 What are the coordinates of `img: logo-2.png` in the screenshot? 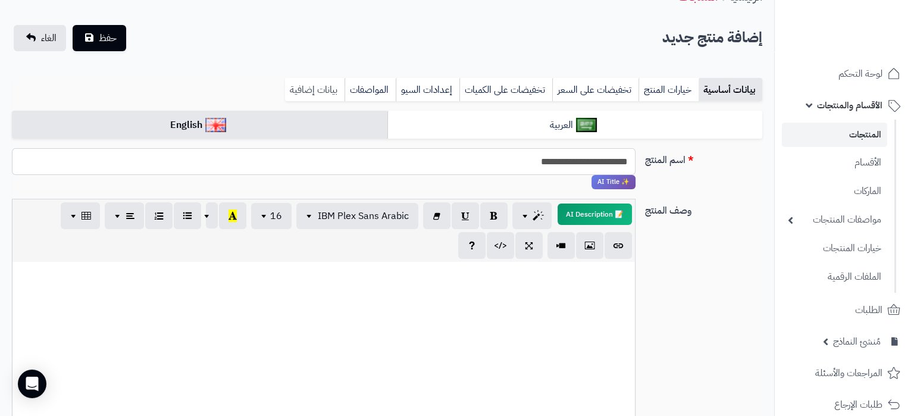 It's located at (867, 45).